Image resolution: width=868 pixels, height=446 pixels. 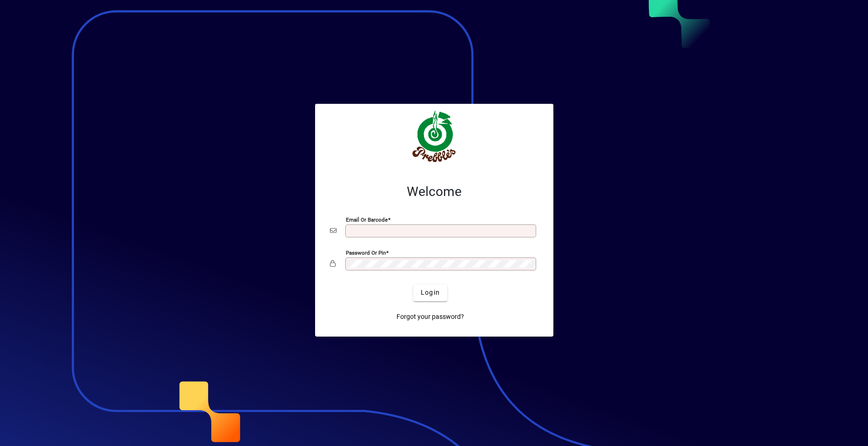 What do you see at coordinates (430, 316) in the screenshot?
I see `span: Forgot your password?` at bounding box center [430, 316].